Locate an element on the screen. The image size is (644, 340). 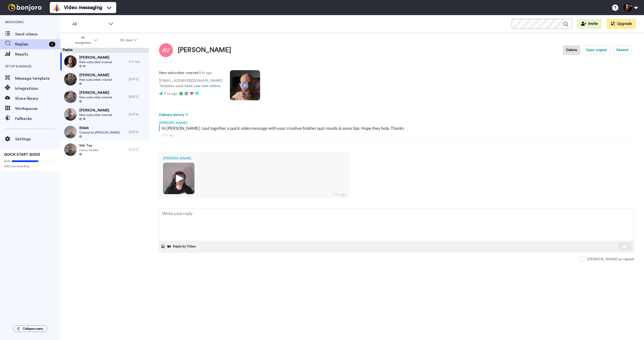
span: All is located at coordinates (89, 24).